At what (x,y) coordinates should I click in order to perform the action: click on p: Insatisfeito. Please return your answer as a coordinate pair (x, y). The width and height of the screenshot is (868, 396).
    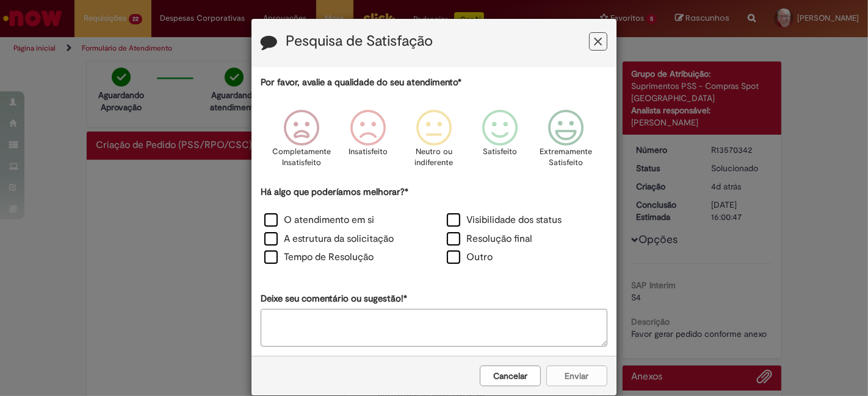
    Looking at the image, I should click on (368, 152).